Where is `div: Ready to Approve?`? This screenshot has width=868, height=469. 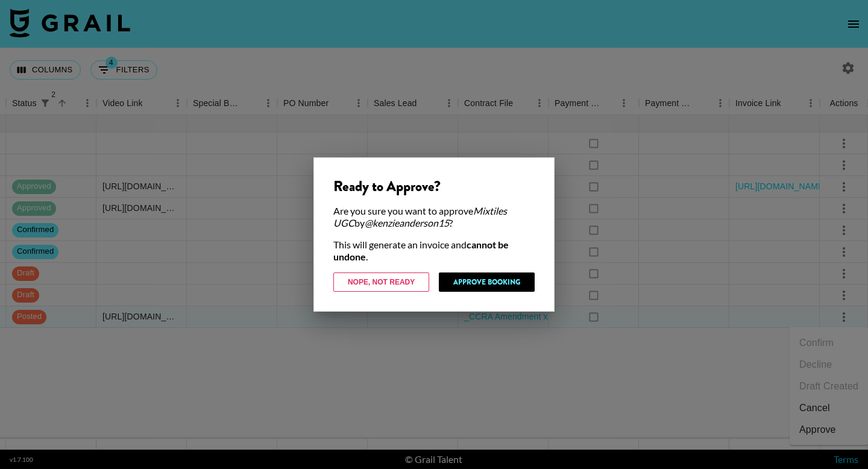 div: Ready to Approve? is located at coordinates (434, 187).